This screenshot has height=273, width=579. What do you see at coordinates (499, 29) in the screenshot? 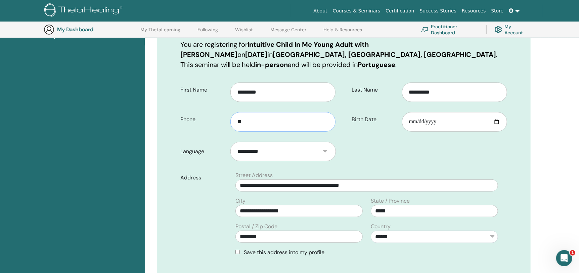
I see `img: cog.svg` at bounding box center [499, 29].